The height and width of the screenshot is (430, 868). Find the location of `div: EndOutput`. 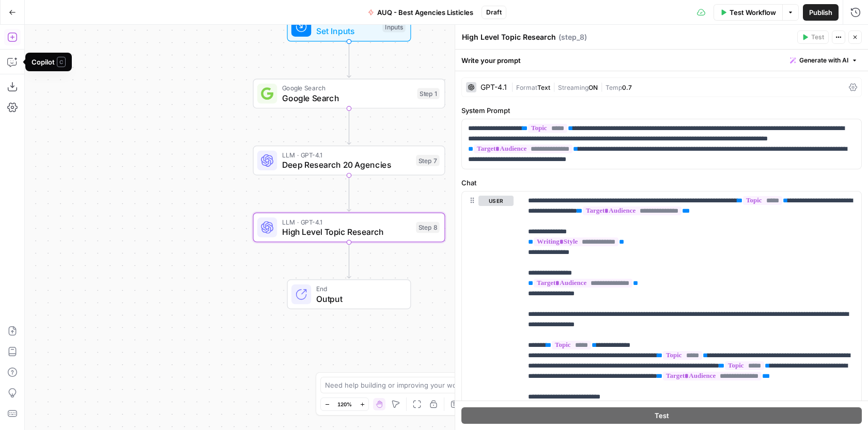

div: EndOutput is located at coordinates (349, 294).